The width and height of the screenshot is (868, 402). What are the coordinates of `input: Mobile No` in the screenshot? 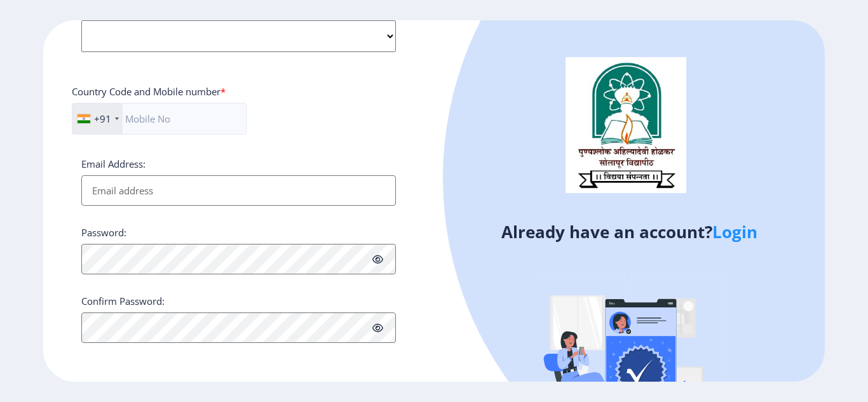 It's located at (159, 119).